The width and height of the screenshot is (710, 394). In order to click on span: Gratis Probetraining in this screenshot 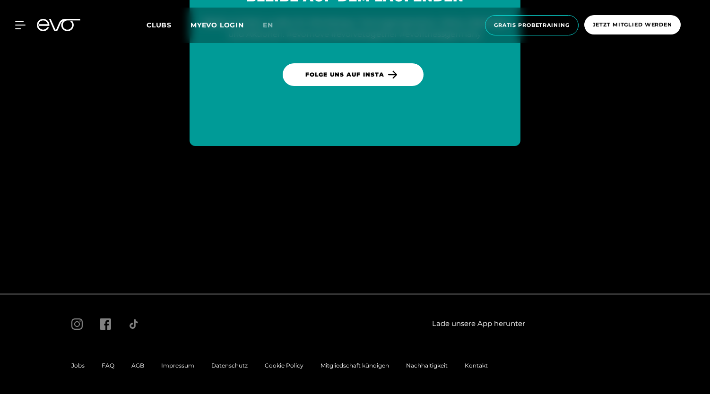, I will do `click(532, 25)`.